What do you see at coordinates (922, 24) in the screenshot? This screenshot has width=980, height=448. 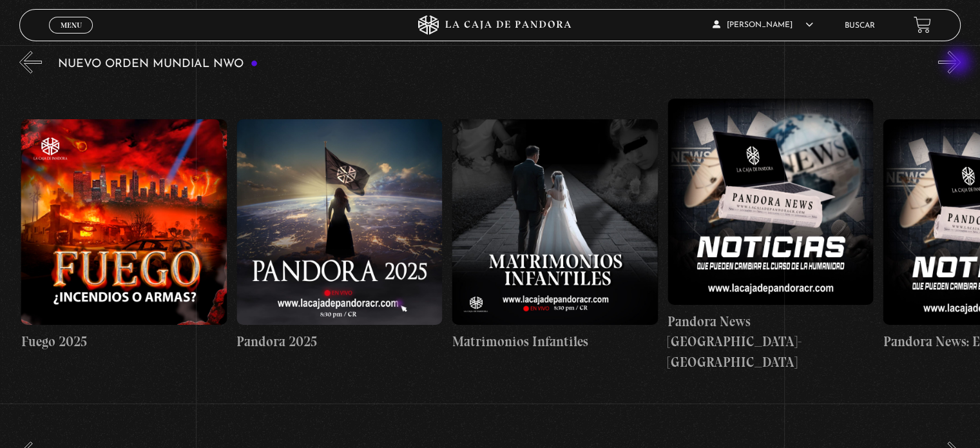 I see `a: View your shopping cart` at bounding box center [922, 24].